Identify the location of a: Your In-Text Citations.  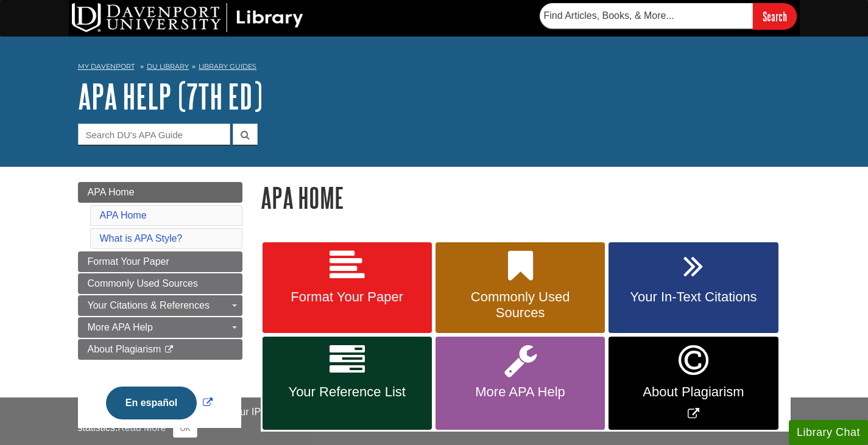
(693, 288).